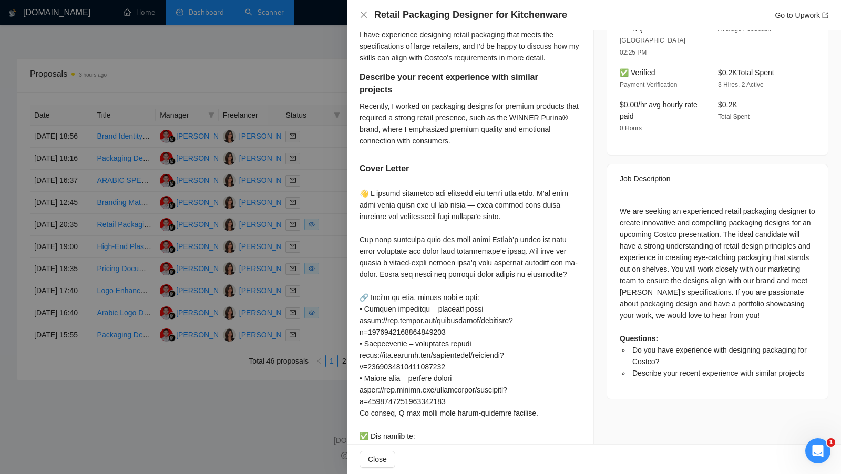  I want to click on strong: Questions:, so click(638, 338).